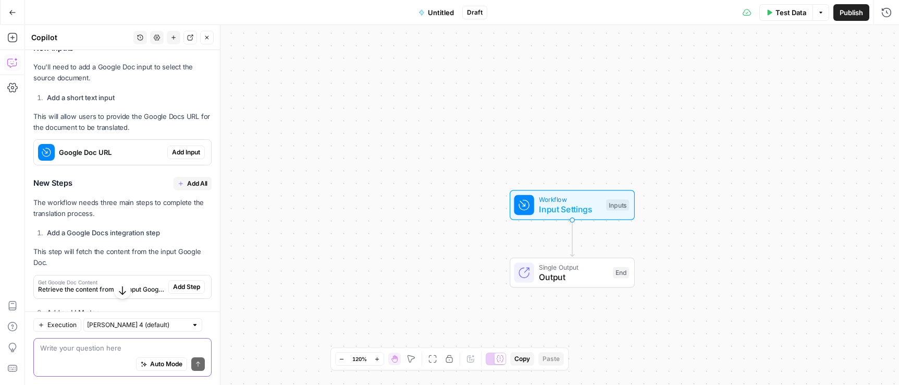 This screenshot has height=385, width=899. I want to click on button: Add Input, so click(186, 152).